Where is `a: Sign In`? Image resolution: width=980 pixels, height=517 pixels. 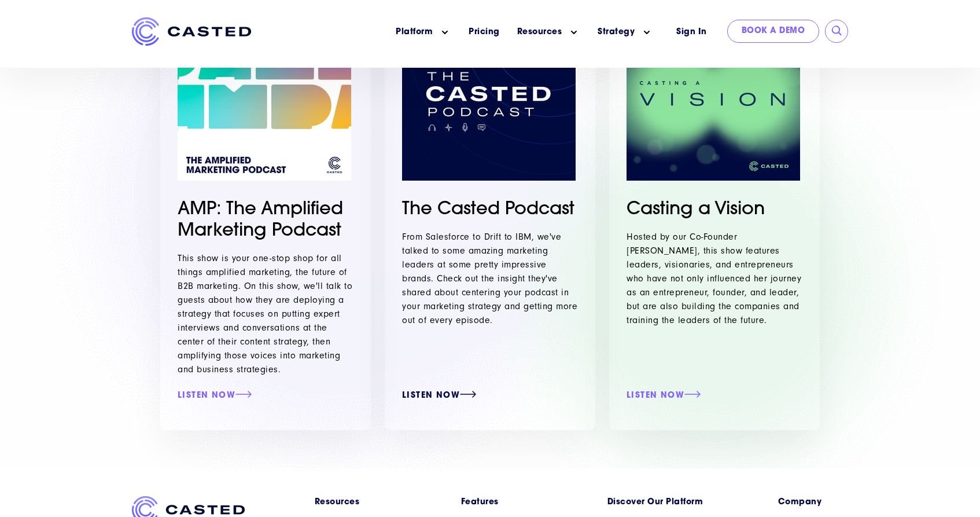
a: Sign In is located at coordinates (691, 32).